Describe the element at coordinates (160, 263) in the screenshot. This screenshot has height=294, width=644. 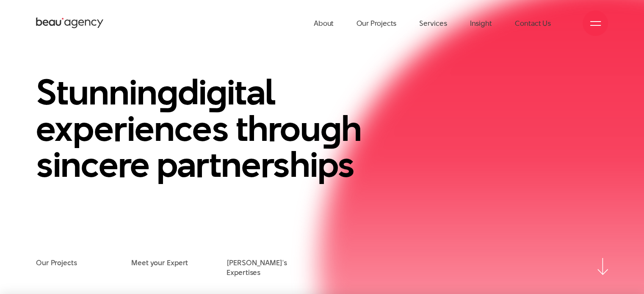
I see `a: Meet your Expert` at that location.